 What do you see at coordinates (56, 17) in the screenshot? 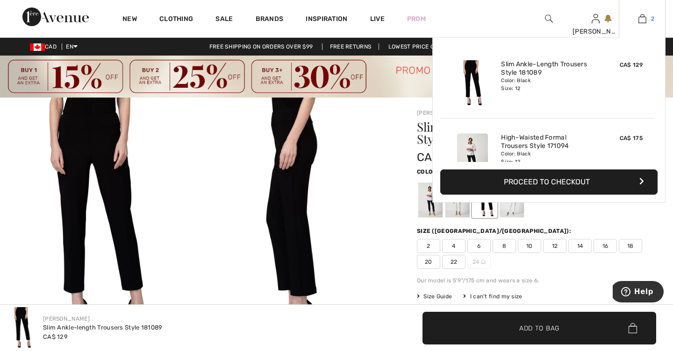
I see `img: 1ère Avenue` at bounding box center [56, 17].